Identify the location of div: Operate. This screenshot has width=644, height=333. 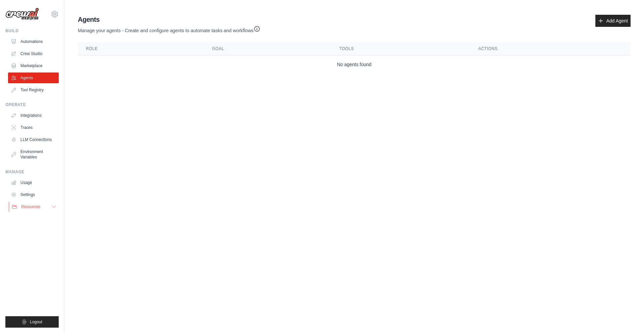
(32, 105).